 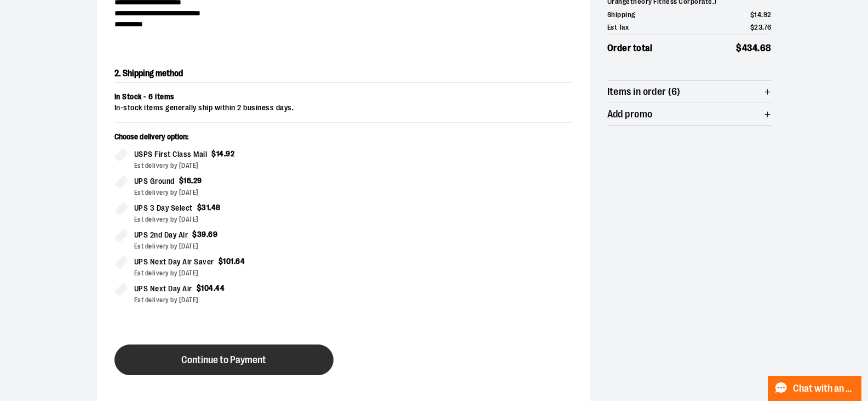 I want to click on span: UPS Ground, so click(x=155, y=181).